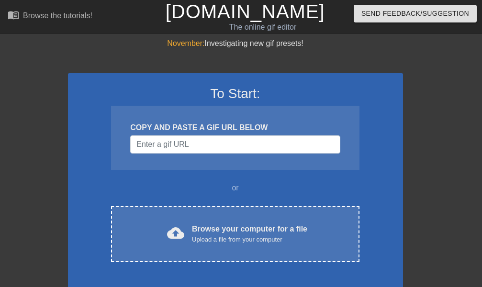  I want to click on div: Browse the tutorials!, so click(57, 15).